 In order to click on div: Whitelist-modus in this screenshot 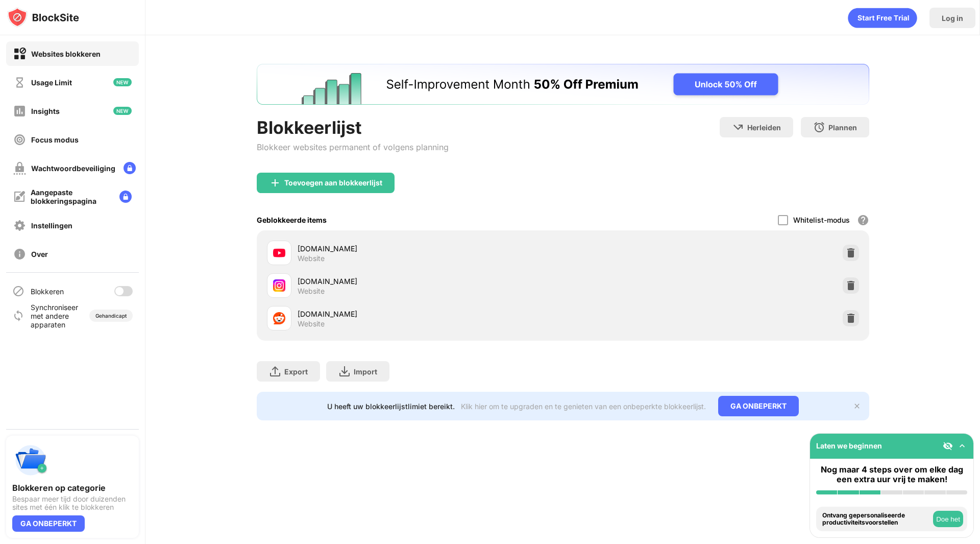, I will do `click(822, 219)`.